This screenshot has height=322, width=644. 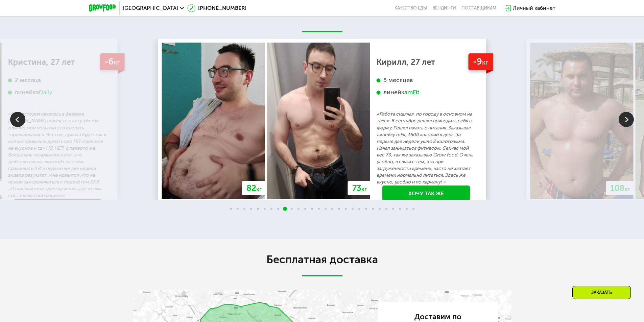 What do you see at coordinates (322, 259) in the screenshot?
I see `h2: Бесплатная доставка` at bounding box center [322, 259].